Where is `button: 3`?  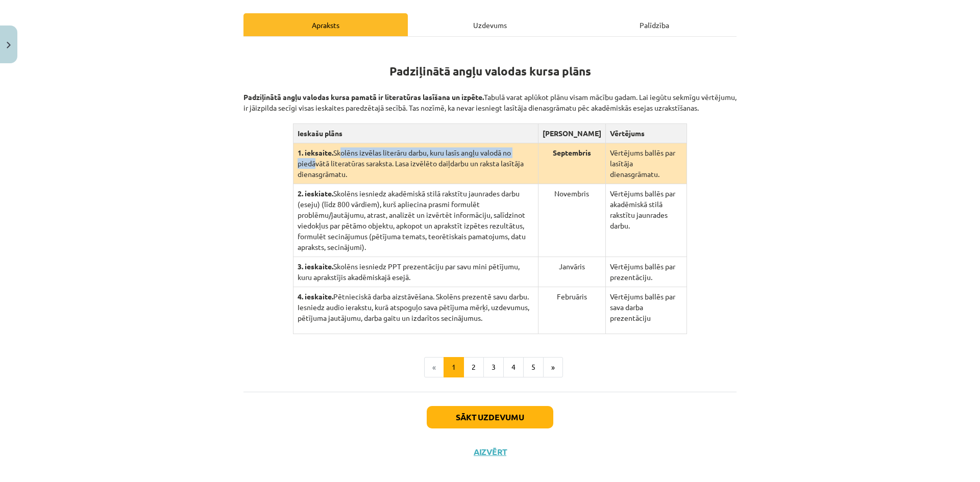 button: 3 is located at coordinates (494, 367).